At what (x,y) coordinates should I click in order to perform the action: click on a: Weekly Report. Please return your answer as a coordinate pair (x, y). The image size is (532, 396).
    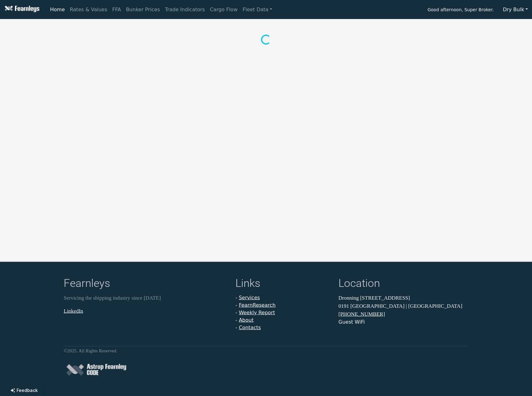
    Looking at the image, I should click on (257, 312).